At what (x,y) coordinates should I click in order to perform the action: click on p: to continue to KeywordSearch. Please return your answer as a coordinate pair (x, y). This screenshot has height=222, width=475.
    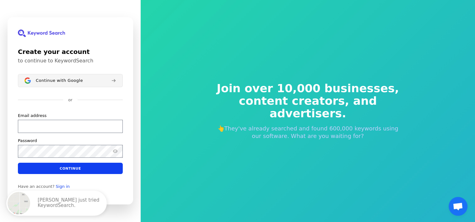
    Looking at the image, I should click on (70, 61).